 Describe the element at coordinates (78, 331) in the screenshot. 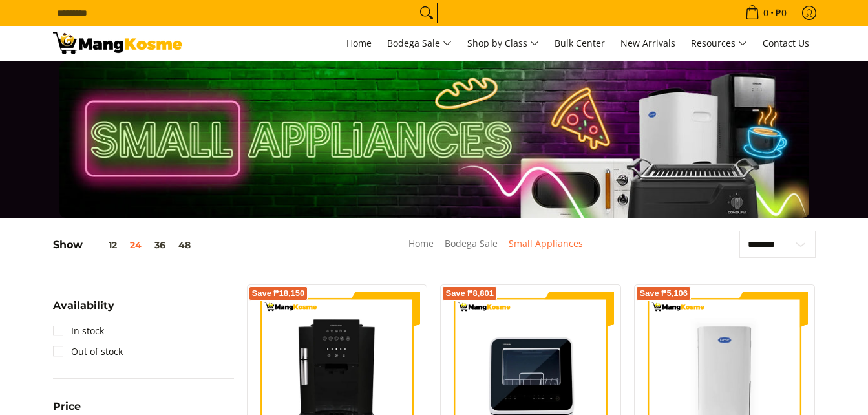

I see `a: In stock` at that location.